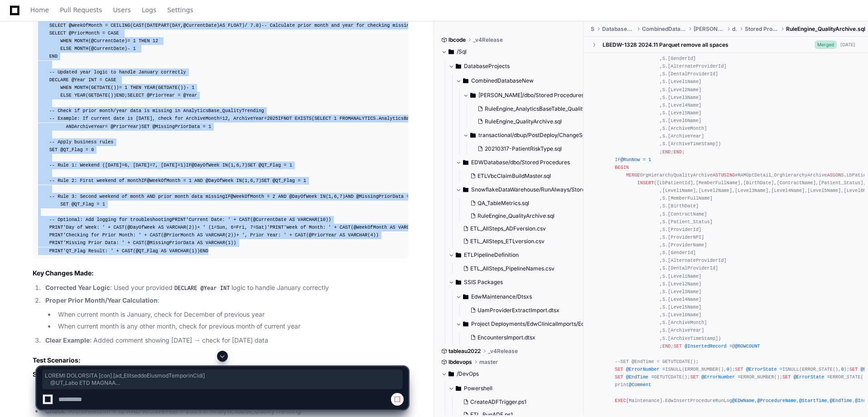  Describe the element at coordinates (231, 314) in the screenshot. I see `li: When current month is January, check for December of previous year` at that location.